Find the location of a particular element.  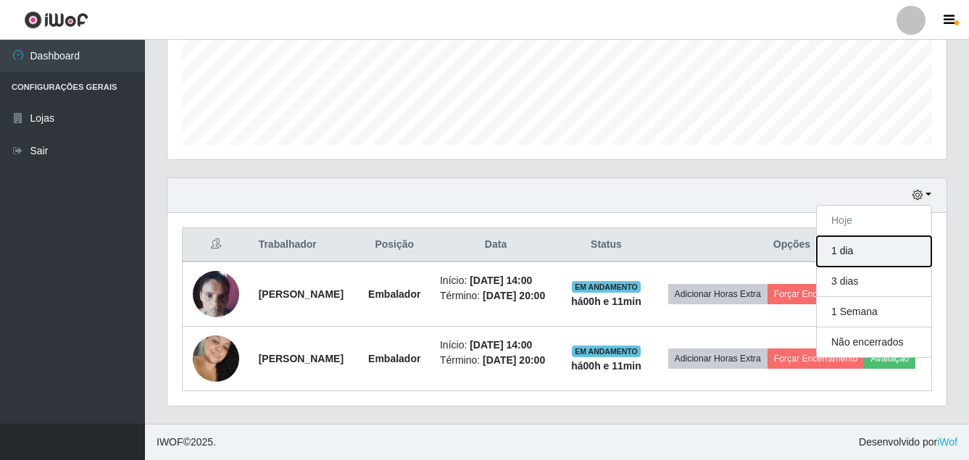

span: IWOF is located at coordinates (170, 442).